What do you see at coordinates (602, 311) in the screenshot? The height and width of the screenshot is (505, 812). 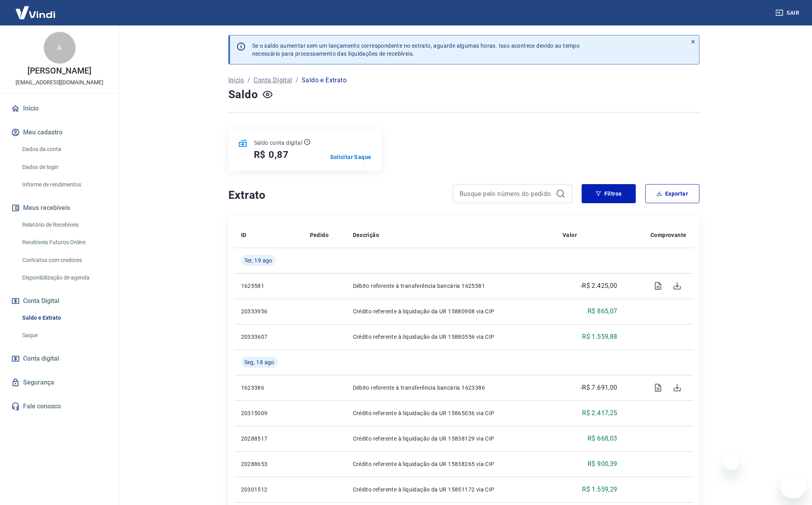 I see `p: R$ 865,07` at bounding box center [602, 311].